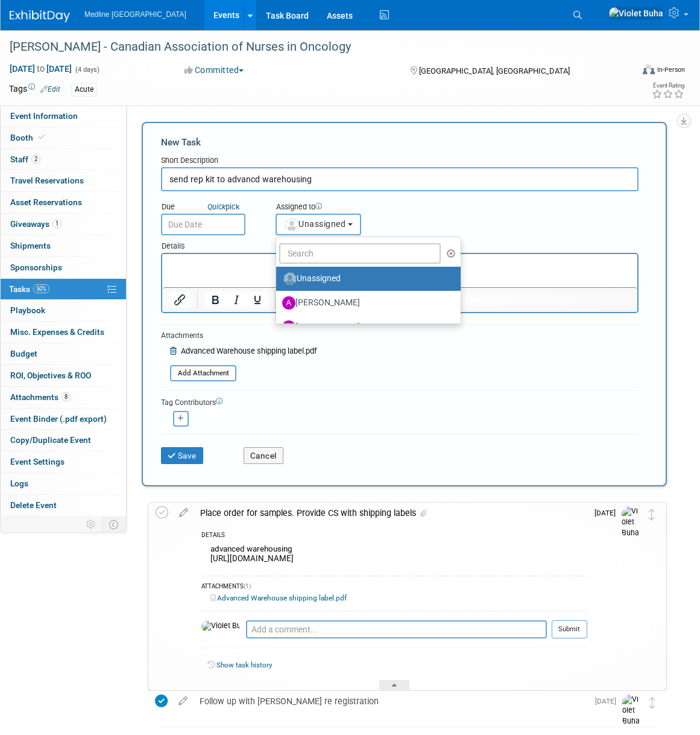 The image size is (700, 735). Describe the element at coordinates (670, 70) in the screenshot. I see `div: In-Person` at that location.